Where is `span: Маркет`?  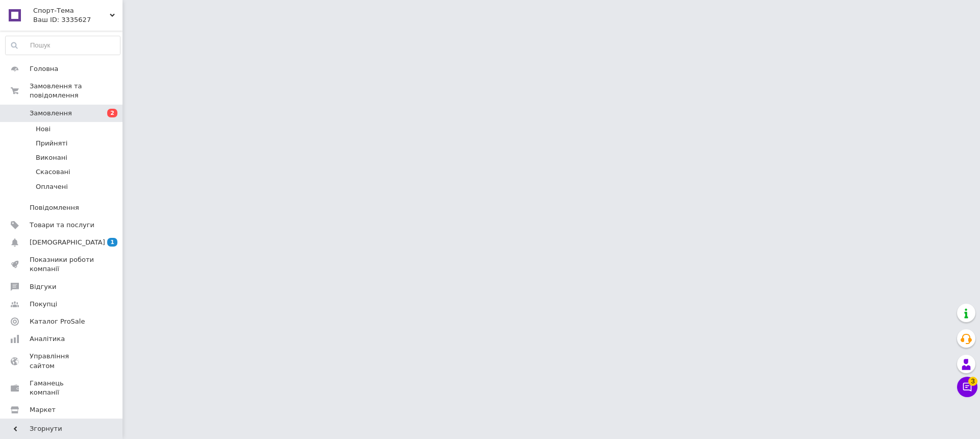
span: Маркет is located at coordinates (43, 410).